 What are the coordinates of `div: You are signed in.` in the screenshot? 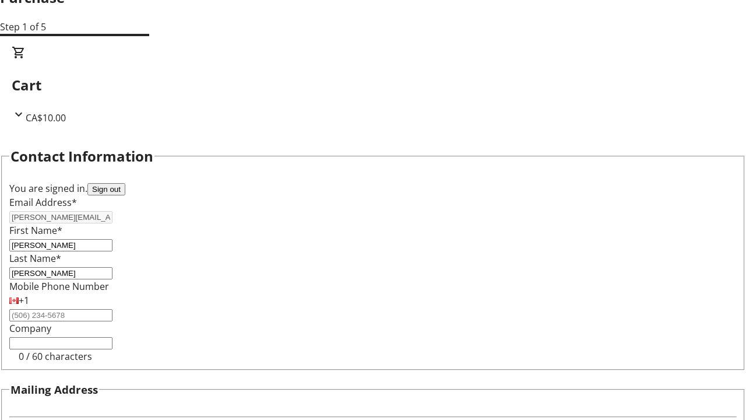 It's located at (373, 188).